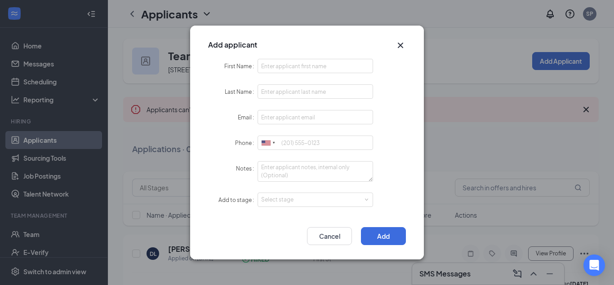 The image size is (614, 285). I want to click on div: Open Intercom Messenger, so click(594, 266).